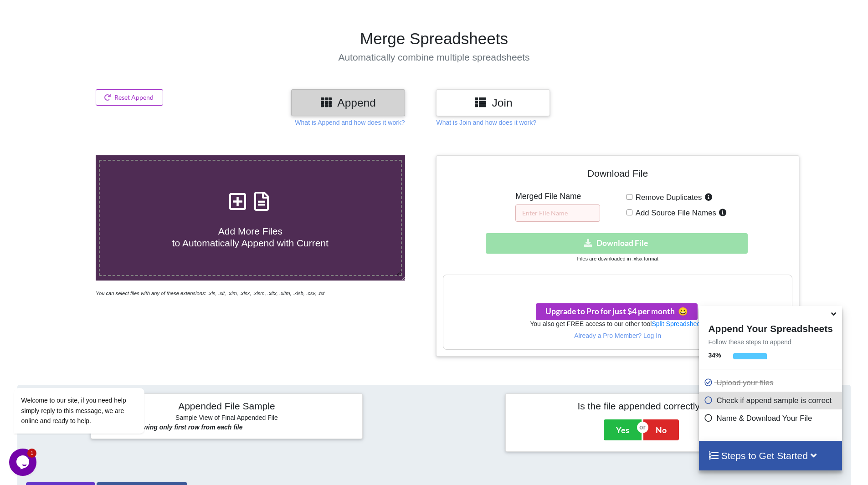  I want to click on p: Name & Download Your File, so click(771, 418).